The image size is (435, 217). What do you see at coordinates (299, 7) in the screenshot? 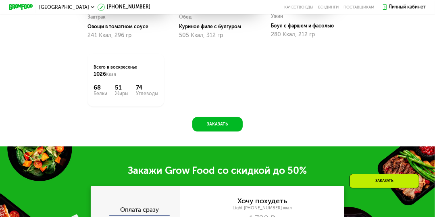
I see `a: Качество еды` at bounding box center [299, 7].